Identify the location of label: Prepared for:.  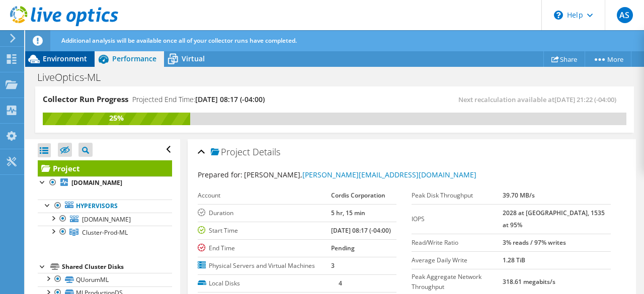
(220, 174).